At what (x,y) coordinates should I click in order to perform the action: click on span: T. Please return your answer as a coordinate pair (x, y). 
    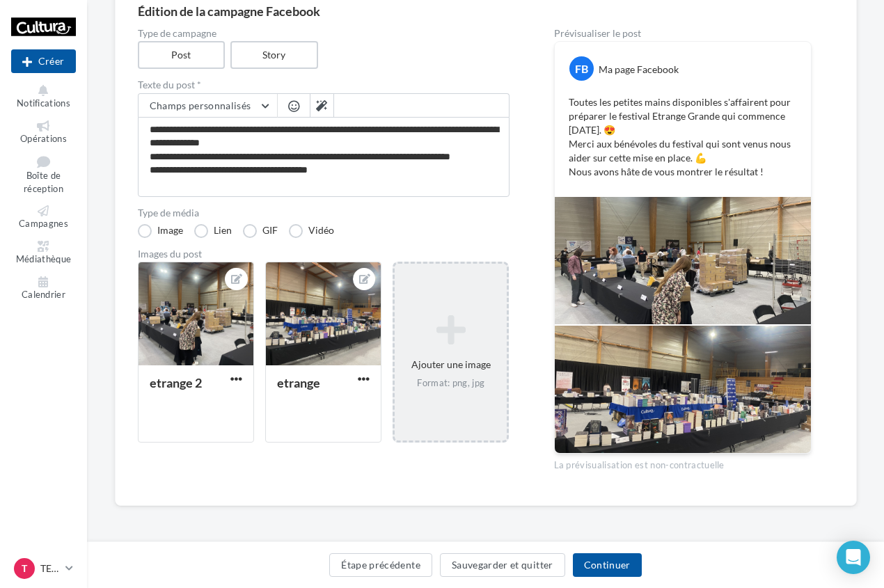
    Looking at the image, I should click on (24, 568).